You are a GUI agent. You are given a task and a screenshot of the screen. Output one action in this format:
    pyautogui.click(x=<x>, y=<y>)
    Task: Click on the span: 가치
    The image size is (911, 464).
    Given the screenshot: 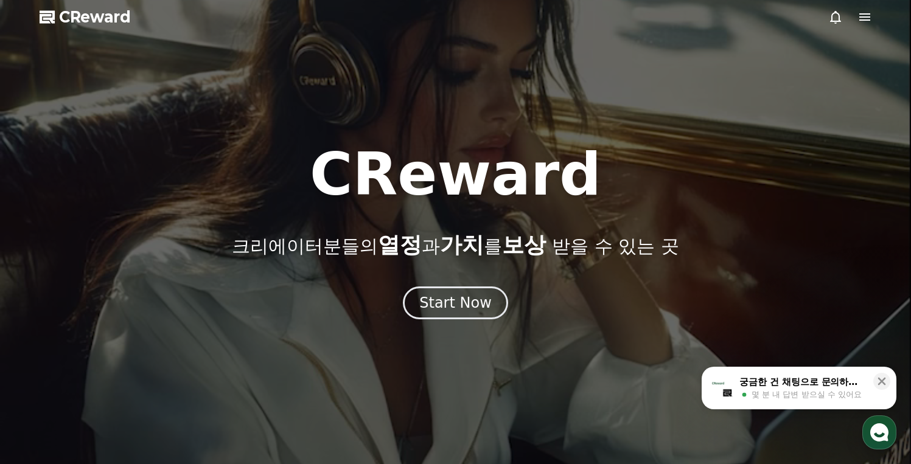 What is the action you would take?
    pyautogui.click(x=462, y=245)
    